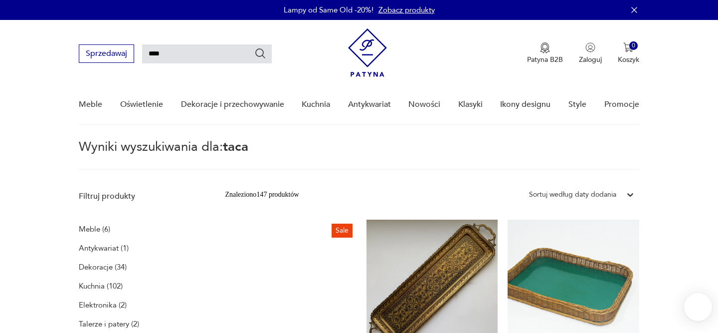 This screenshot has width=718, height=333. Describe the element at coordinates (101, 286) in the screenshot. I see `a: Kuchnia (102)` at that location.